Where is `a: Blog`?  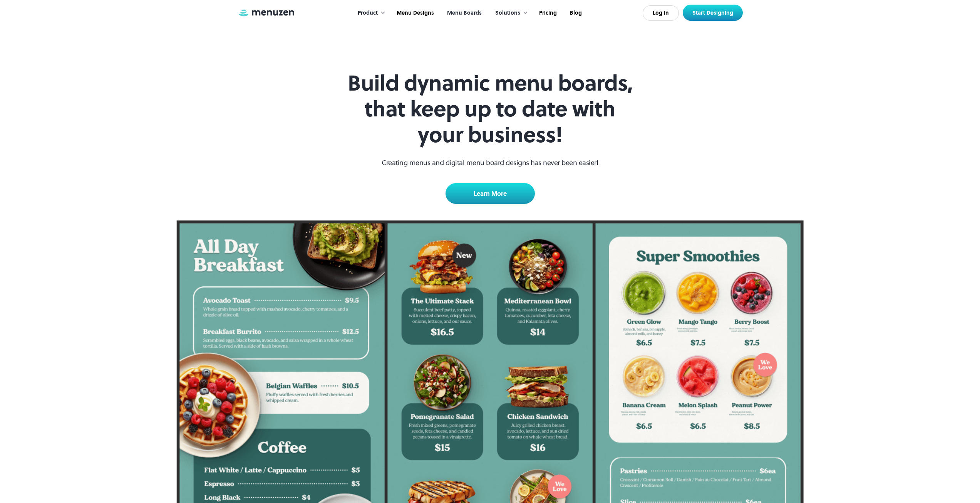 a: Blog is located at coordinates (575, 13).